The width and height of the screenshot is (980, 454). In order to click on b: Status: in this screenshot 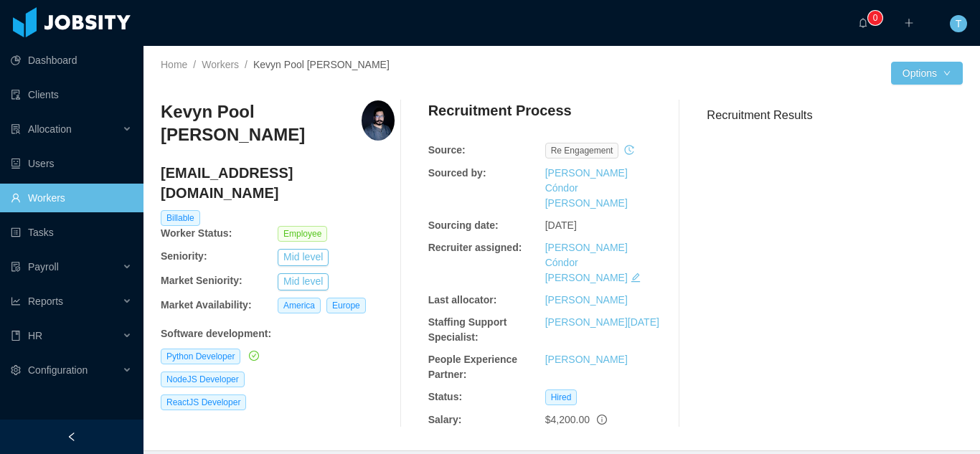, I will do `click(445, 397)`.